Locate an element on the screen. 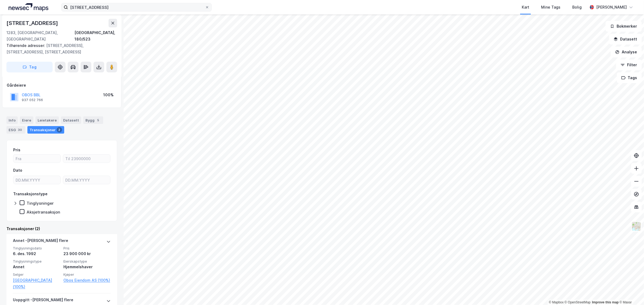 The height and width of the screenshot is (305, 644). div: Transaksjoner is located at coordinates (46, 130).